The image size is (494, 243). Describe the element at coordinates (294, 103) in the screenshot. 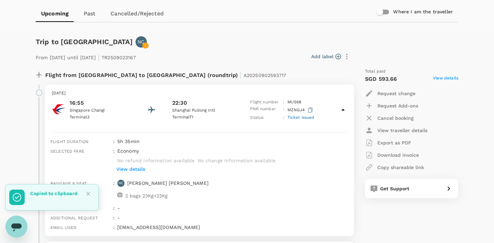

I see `p: MU 568` at that location.